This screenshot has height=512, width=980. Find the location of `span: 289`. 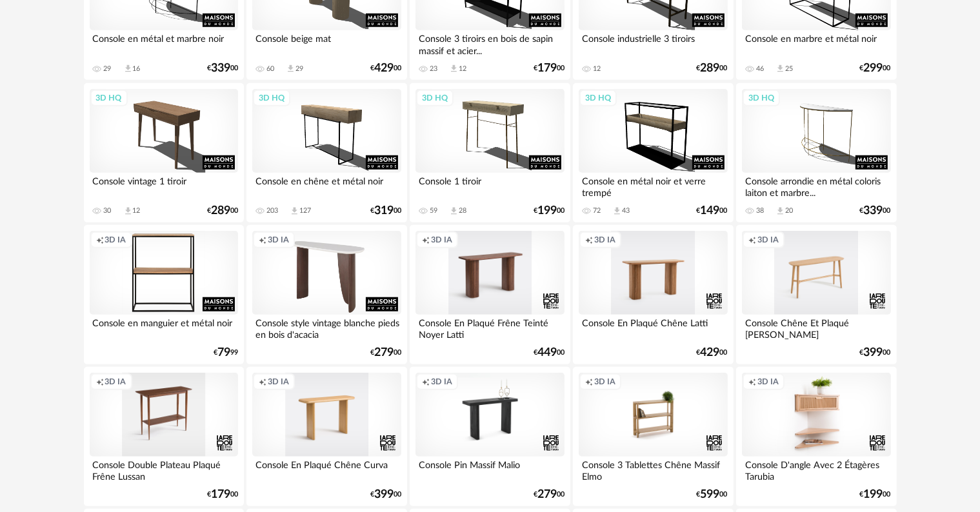

span: 289 is located at coordinates (220, 211).